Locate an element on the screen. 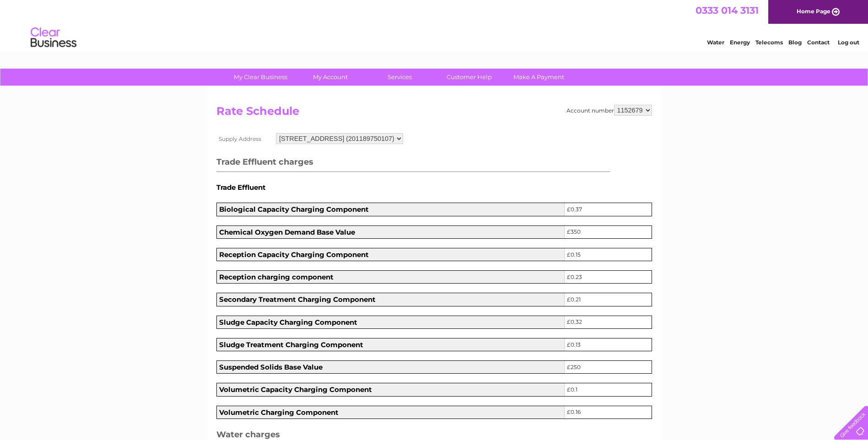 This screenshot has width=868, height=440. td: £0.32 is located at coordinates (608, 322).